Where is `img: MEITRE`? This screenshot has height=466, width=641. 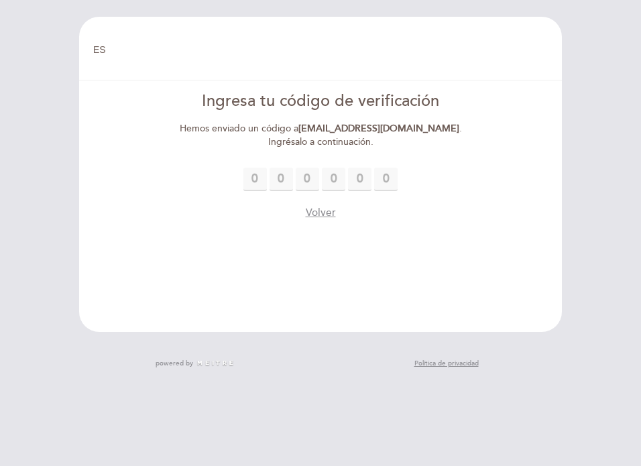
img: MEITRE is located at coordinates (215, 364).